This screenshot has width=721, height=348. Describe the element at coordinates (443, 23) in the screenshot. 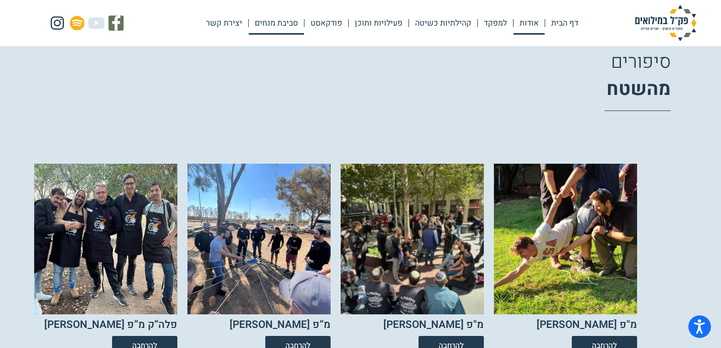

I see `a: קהילתיות כשיטה` at that location.